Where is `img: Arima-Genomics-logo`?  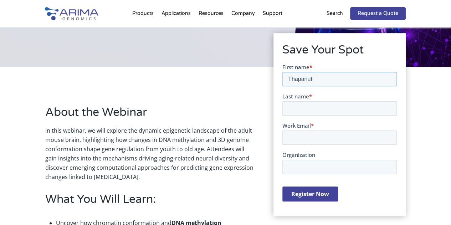 img: Arima-Genomics-logo is located at coordinates (72, 14).